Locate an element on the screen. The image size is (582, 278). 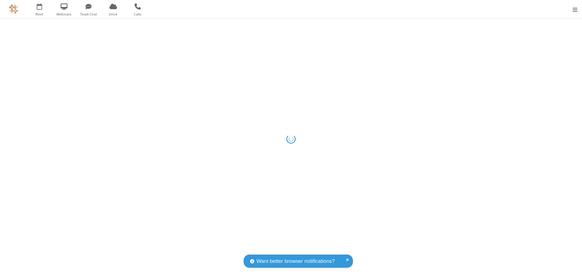
span: Team Chat is located at coordinates (89, 14).